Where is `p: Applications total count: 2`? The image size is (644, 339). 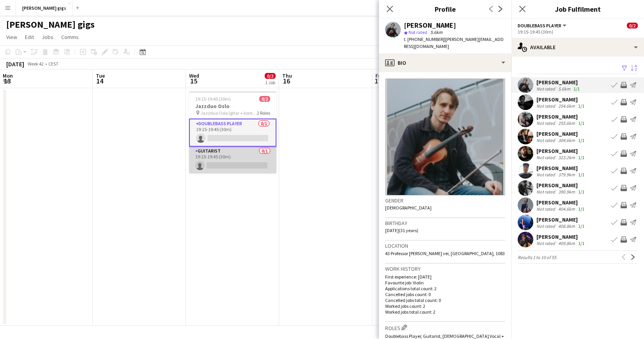 p: Applications total count: 2 is located at coordinates (445, 288).